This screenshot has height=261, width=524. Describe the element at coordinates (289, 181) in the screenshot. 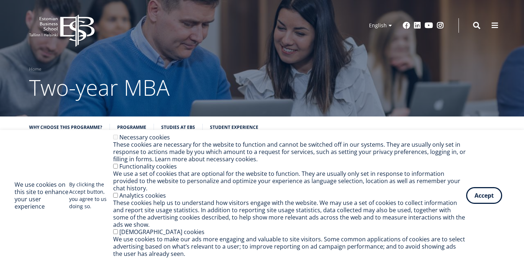

I see `div: We use a set of cookies that are optional for the website to function. They are usually only set ...` at that location.